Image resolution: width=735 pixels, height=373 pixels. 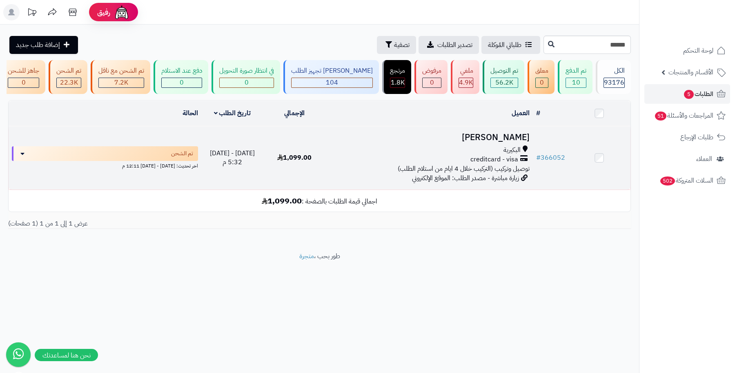 What do you see at coordinates (432, 71) in the screenshot?
I see `div: مرفوض` at bounding box center [432, 71].